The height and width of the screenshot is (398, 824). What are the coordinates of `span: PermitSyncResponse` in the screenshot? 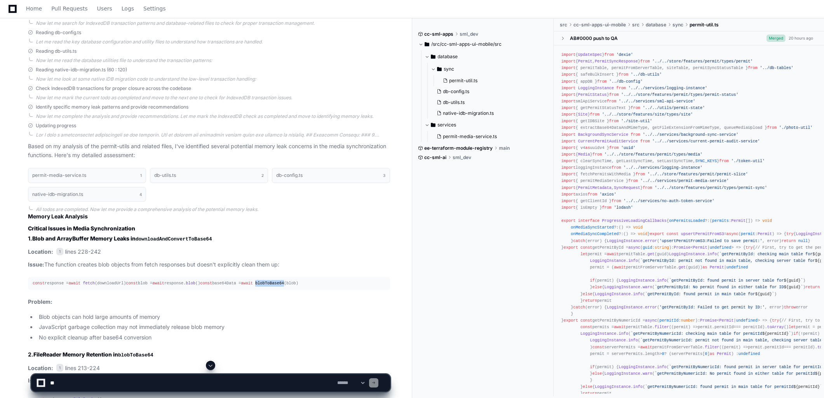 It's located at (616, 61).